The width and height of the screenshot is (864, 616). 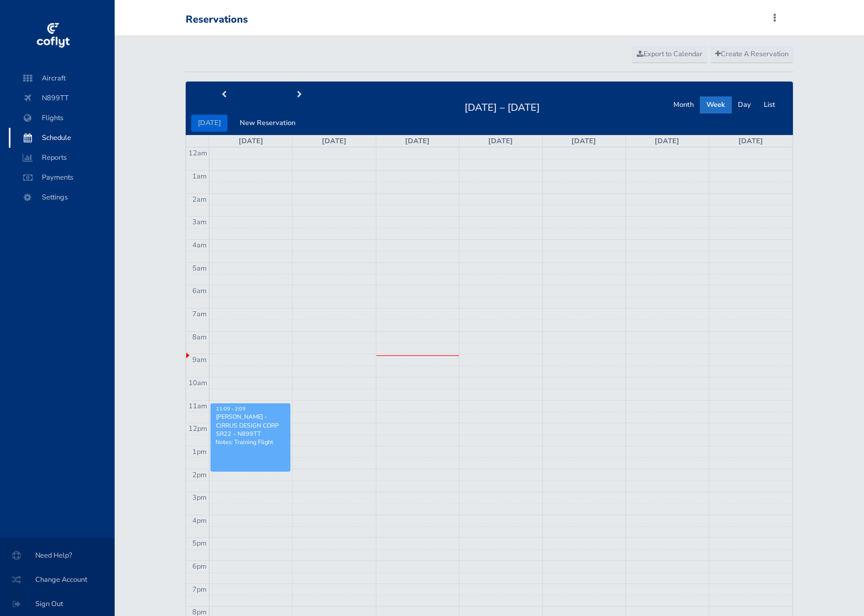 I want to click on span: 8am, so click(x=199, y=337).